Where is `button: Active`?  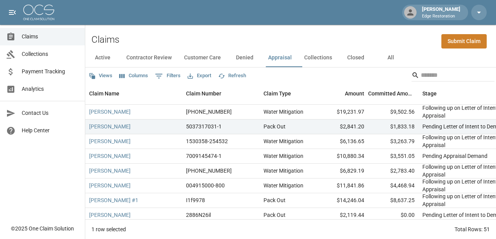 button: Active is located at coordinates (103, 58).